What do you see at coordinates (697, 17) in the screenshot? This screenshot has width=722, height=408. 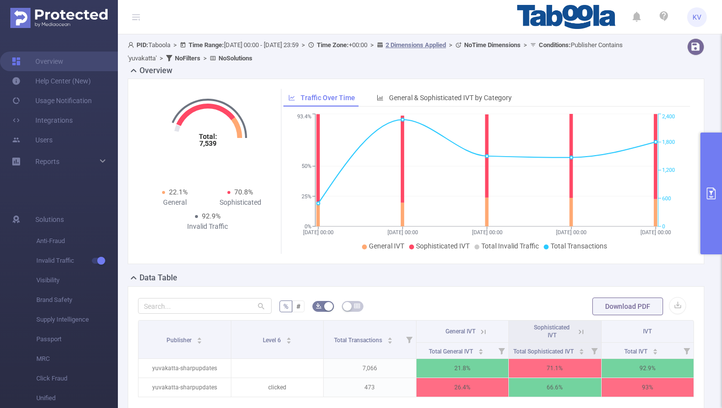 I see `span: KV` at bounding box center [697, 17].